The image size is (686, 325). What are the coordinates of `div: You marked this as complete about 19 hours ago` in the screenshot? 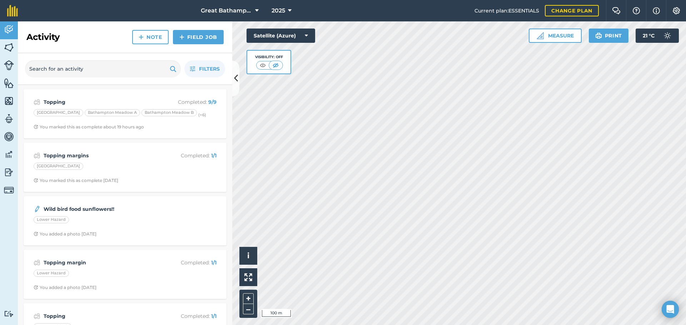 It's located at (89, 127).